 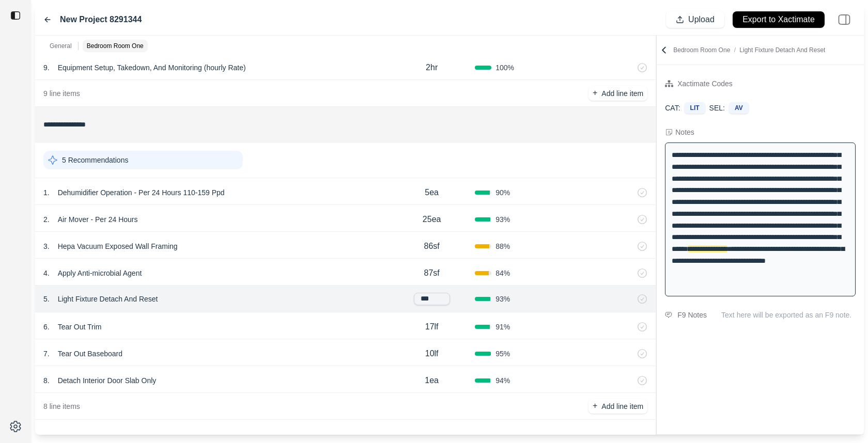 What do you see at coordinates (432, 247) in the screenshot?
I see `p: 86sf` at bounding box center [432, 247].